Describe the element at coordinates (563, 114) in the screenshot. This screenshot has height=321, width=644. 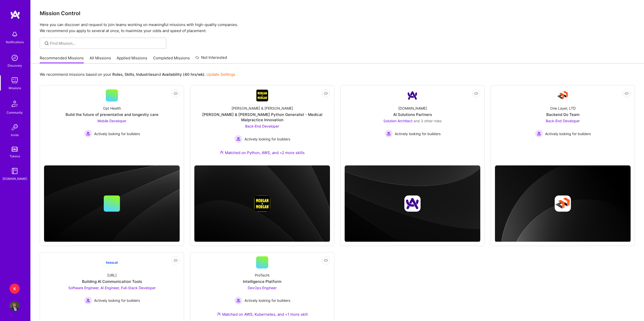
I see `div: Backend Go Team` at that location.